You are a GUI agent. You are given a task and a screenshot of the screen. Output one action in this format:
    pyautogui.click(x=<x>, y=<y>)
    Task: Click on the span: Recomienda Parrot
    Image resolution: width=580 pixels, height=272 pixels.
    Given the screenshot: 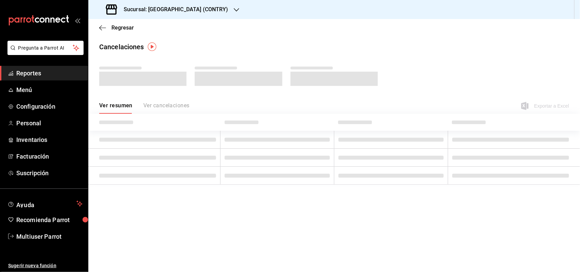 What is the action you would take?
    pyautogui.click(x=49, y=220)
    